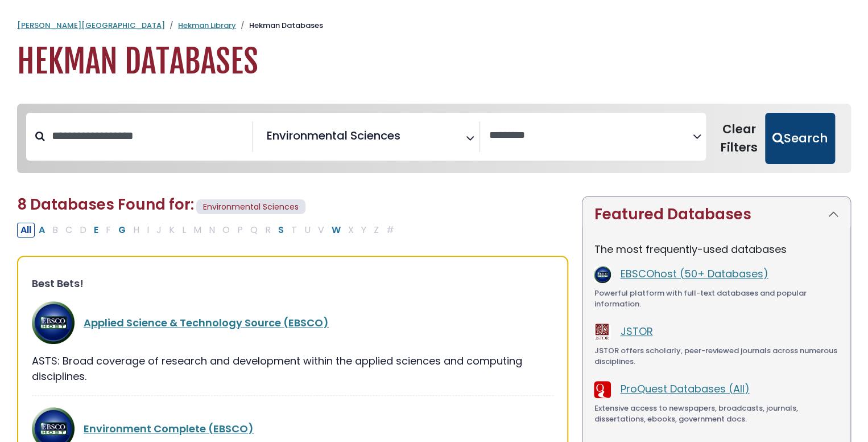 The height and width of the screenshot is (442, 868). I want to click on a: EBSCOhost (50+ Databases), so click(694, 273).